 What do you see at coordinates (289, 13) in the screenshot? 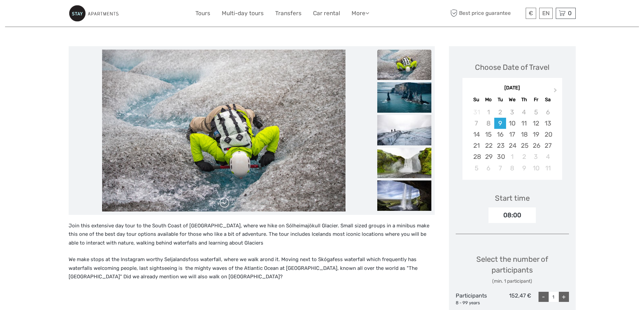
I see `a: Transfers` at bounding box center [289, 13].